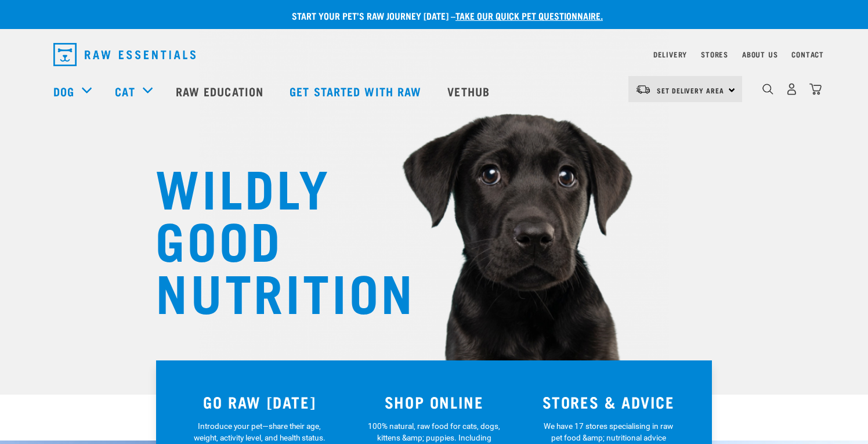 The width and height of the screenshot is (868, 444). What do you see at coordinates (815, 89) in the screenshot?
I see `img: home-icon@2x.png` at bounding box center [815, 89].